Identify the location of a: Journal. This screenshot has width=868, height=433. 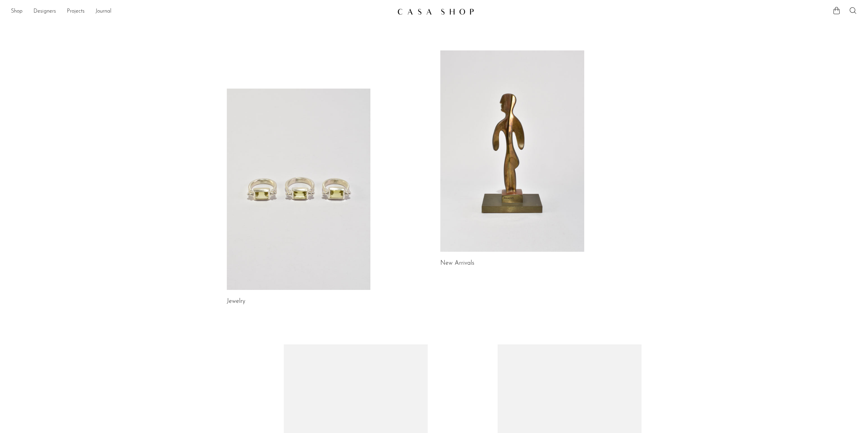
(103, 12).